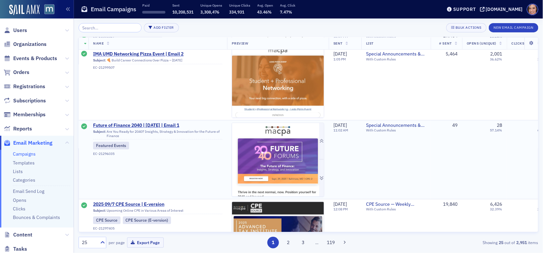  I want to click on button: Export Page, so click(145, 242).